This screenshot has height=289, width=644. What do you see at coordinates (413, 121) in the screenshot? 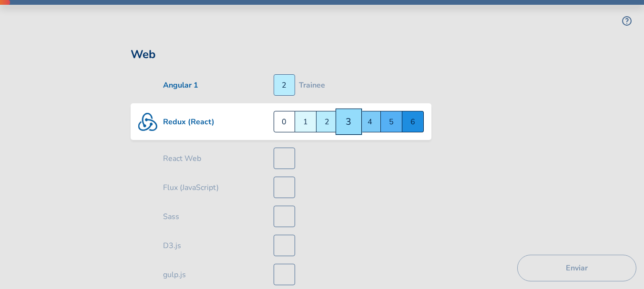
I see `div: 6` at bounding box center [413, 121].